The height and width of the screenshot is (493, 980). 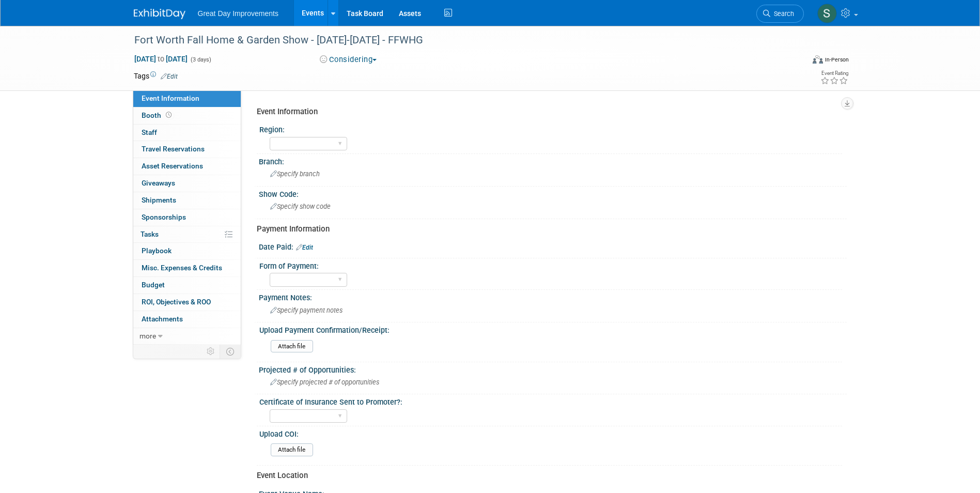 What do you see at coordinates (153, 284) in the screenshot?
I see `span: Budget` at bounding box center [153, 284].